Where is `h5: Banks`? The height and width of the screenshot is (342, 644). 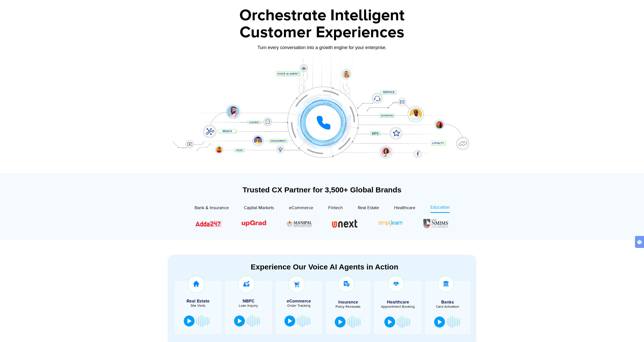
h5: Banks is located at coordinates (448, 302).